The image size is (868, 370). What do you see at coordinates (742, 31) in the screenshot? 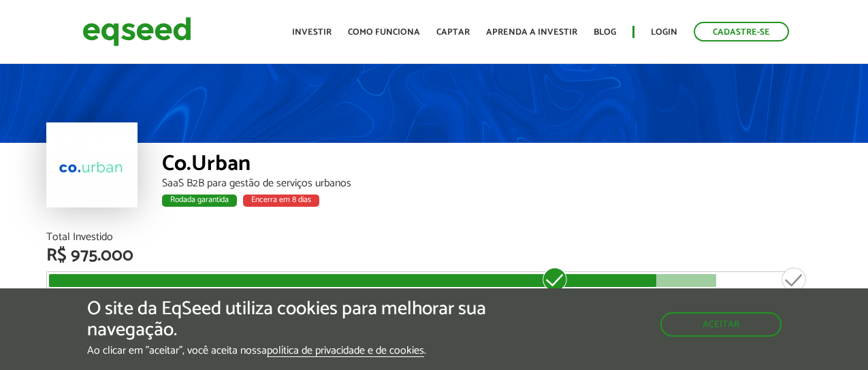
I see `a: Cadastre-se` at bounding box center [742, 31].